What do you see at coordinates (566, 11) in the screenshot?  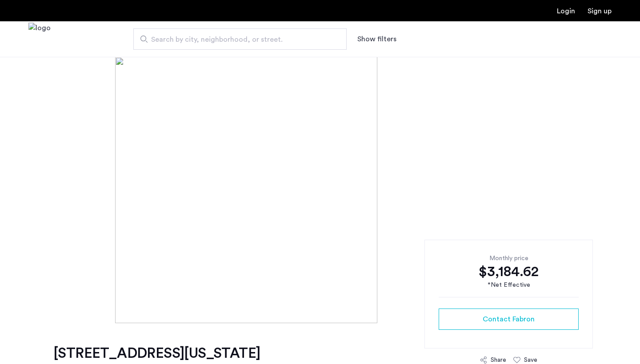 I see `a: Login` at bounding box center [566, 11].